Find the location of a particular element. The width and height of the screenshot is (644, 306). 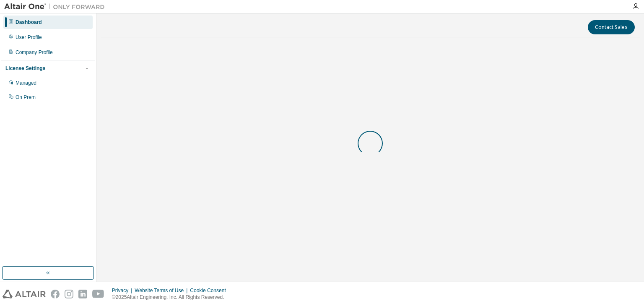

div: Privacy is located at coordinates (123, 291).